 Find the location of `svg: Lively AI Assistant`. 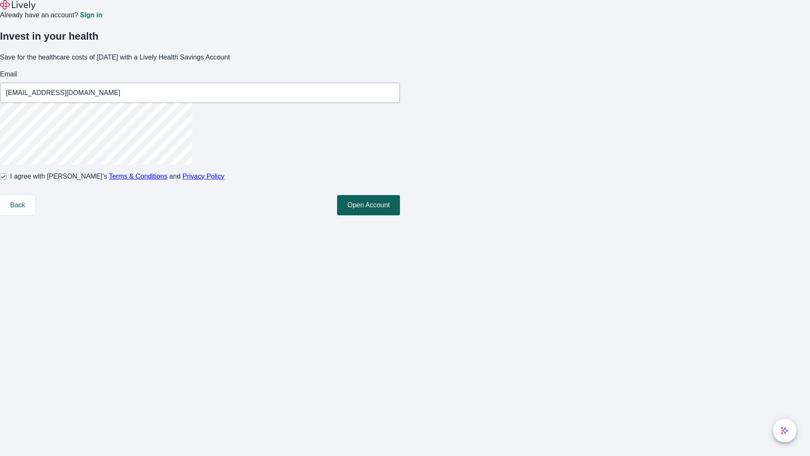

svg: Lively AI Assistant is located at coordinates (785, 430).